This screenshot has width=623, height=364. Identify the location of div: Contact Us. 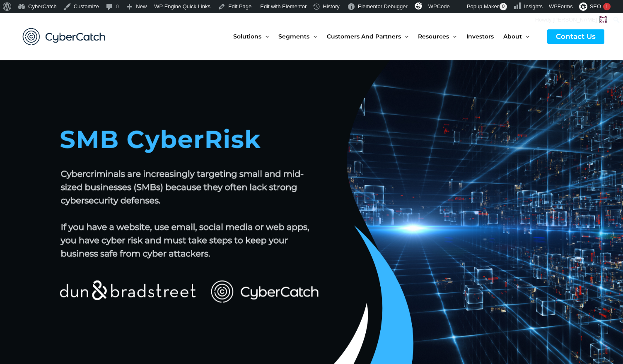
(576, 36).